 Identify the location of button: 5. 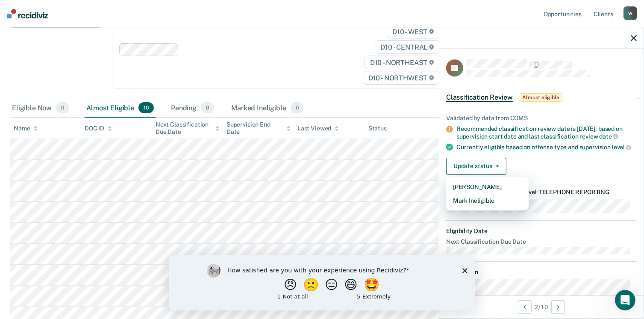
(203, 30).